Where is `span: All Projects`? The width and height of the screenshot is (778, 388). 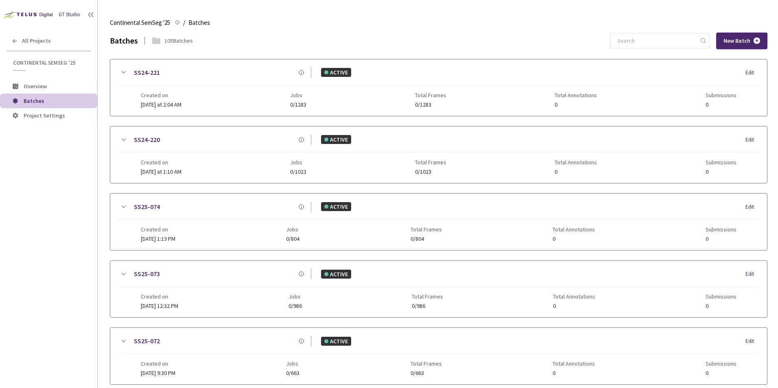 span: All Projects is located at coordinates (36, 41).